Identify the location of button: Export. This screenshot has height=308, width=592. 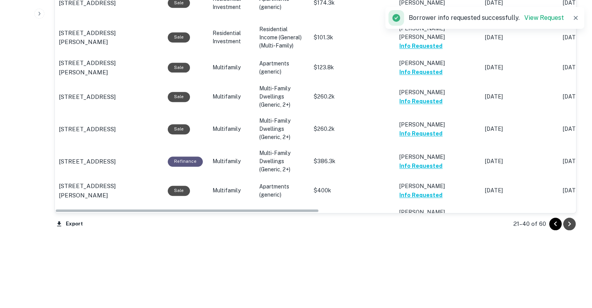
(70, 224).